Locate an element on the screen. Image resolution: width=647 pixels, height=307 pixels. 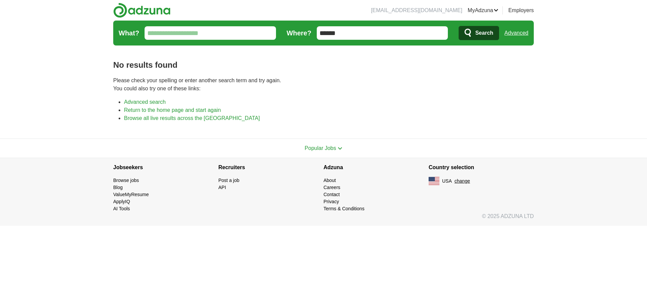
a: Advanced is located at coordinates (516, 33).